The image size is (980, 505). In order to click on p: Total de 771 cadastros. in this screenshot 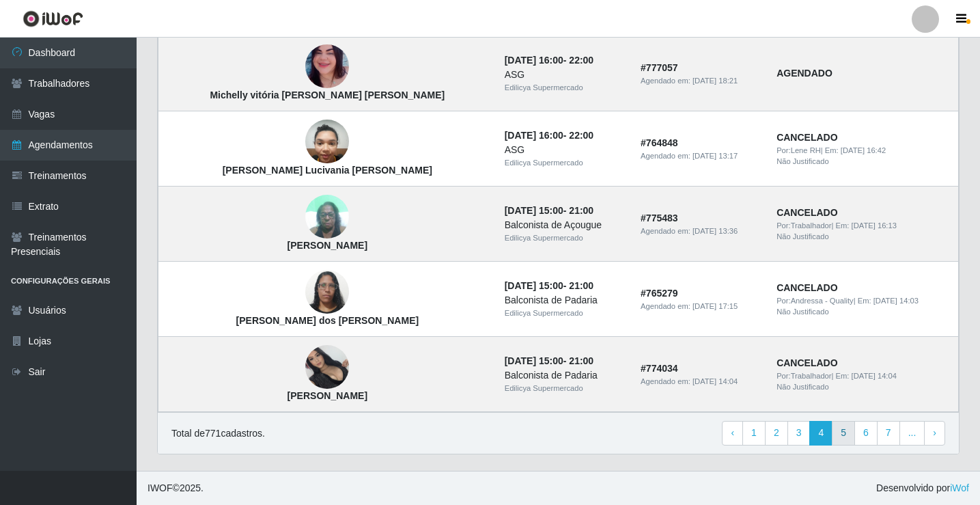, I will do `click(218, 433)`.